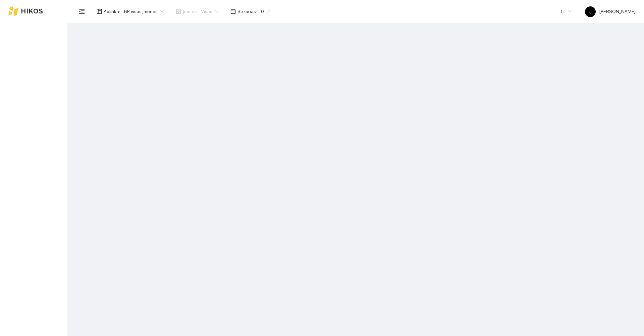 The image size is (644, 336). I want to click on span: shop, so click(178, 11).